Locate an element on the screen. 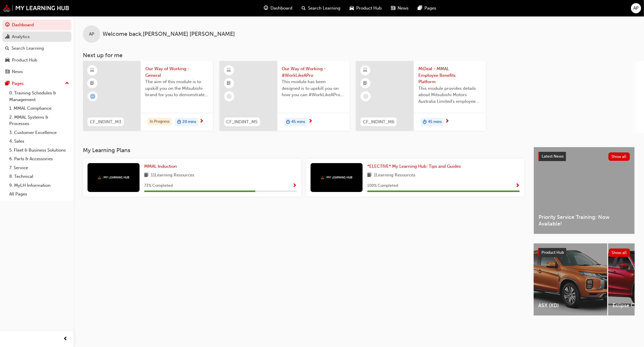 The width and height of the screenshot is (644, 347). a: Dashboard is located at coordinates (37, 25).